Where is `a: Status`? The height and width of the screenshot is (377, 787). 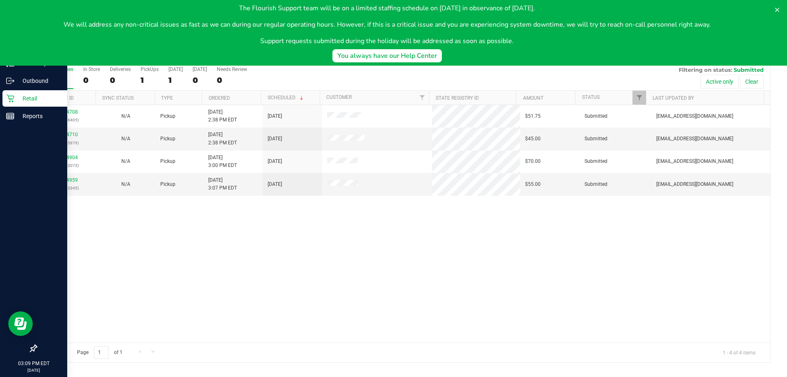 a: Status is located at coordinates (591, 97).